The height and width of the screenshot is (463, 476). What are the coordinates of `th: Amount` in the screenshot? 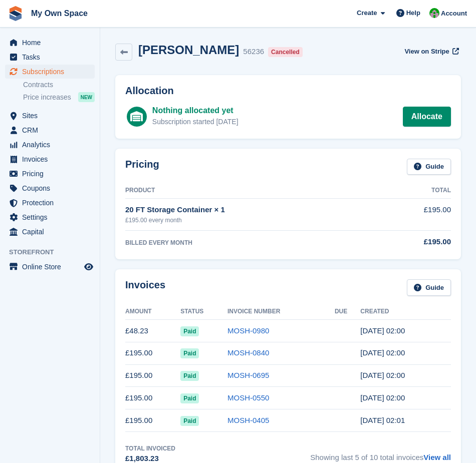 It's located at (153, 312).